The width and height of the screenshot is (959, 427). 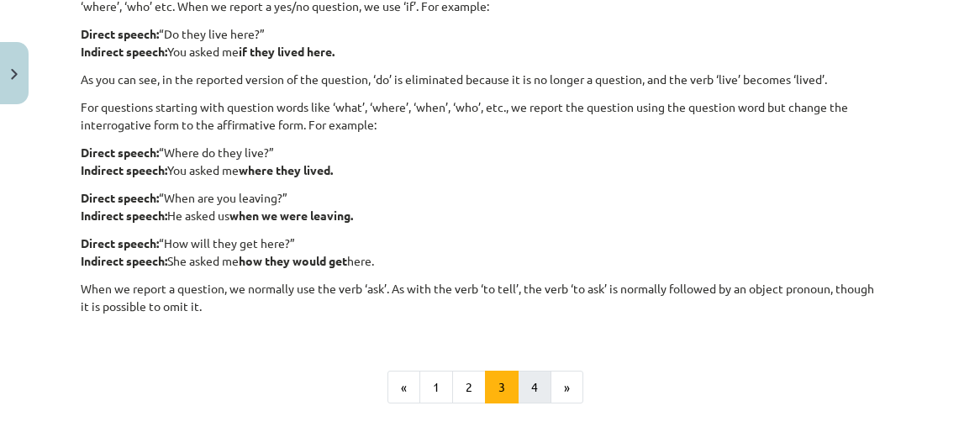 What do you see at coordinates (14, 74) in the screenshot?
I see `img: icon-close-lesson-0947bae3869378f0d4975bcd49f059093ad1ed9edebbc8119c70593378902aed.svg` at bounding box center [14, 74].